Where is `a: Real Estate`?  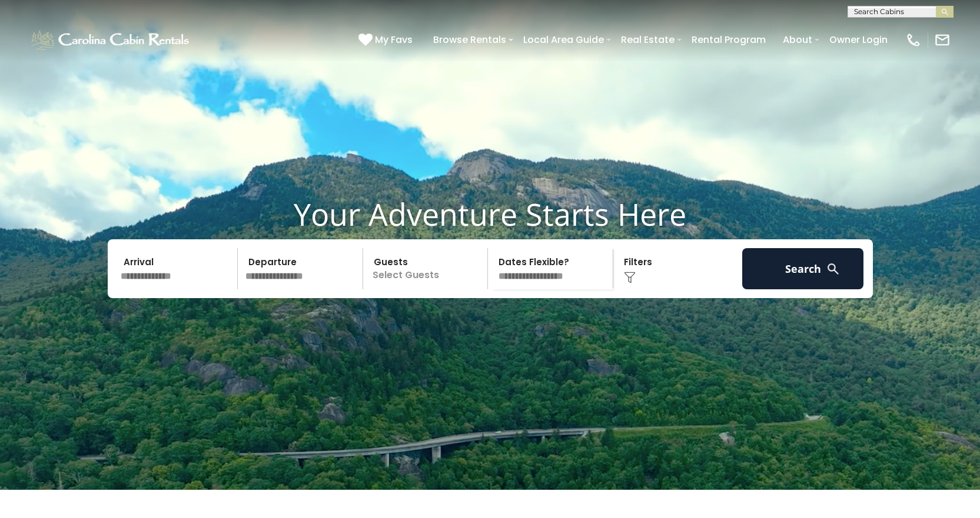
a: Real Estate is located at coordinates (647, 39).